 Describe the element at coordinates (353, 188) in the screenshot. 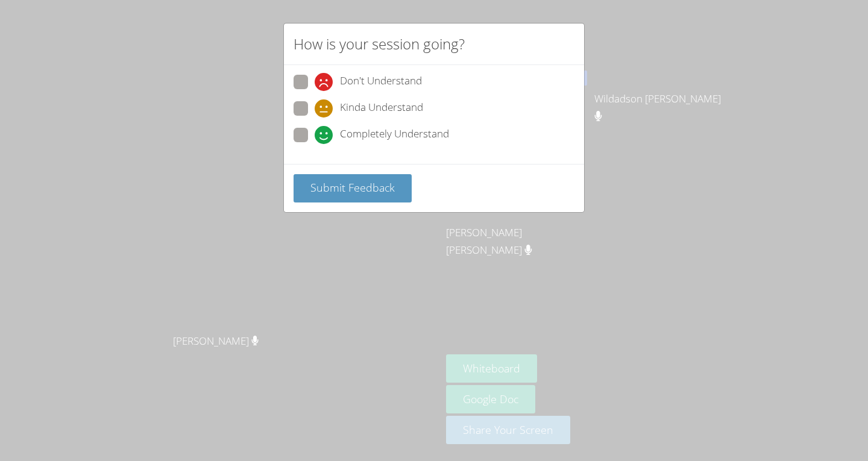

I see `button: Submit Feedback` at that location.